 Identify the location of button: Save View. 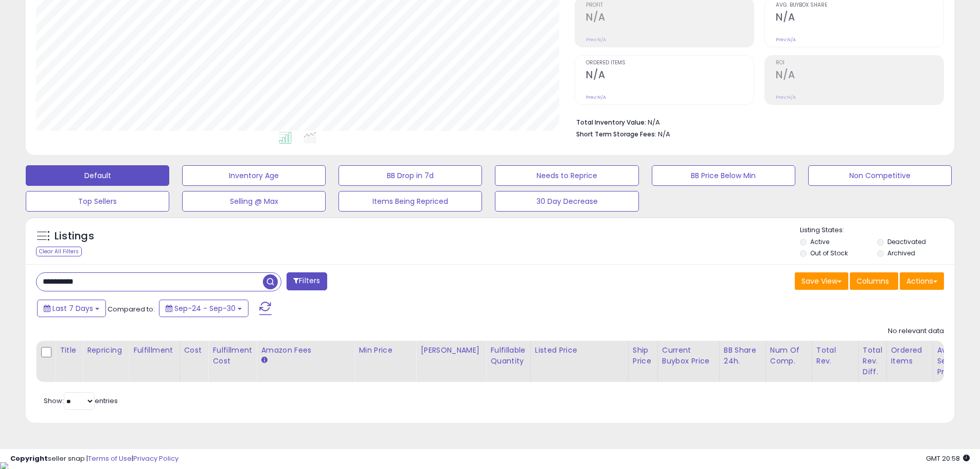
(821, 281).